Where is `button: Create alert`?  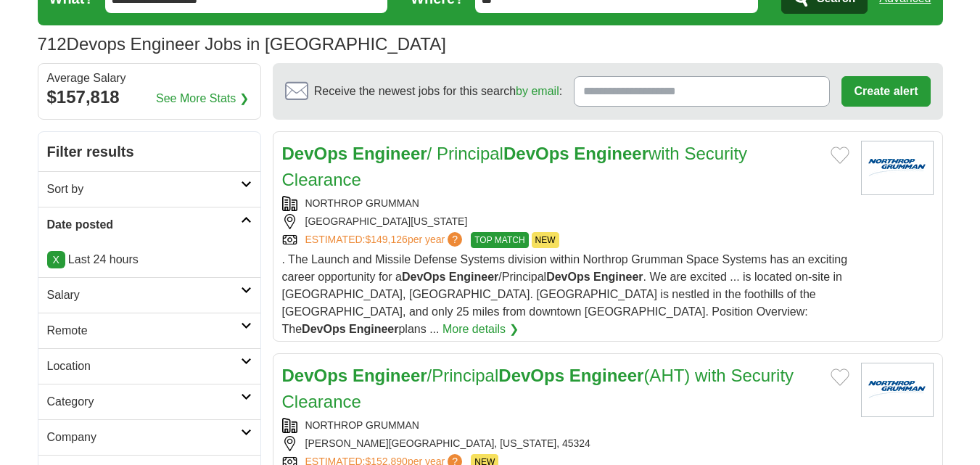
button: Create alert is located at coordinates (885, 92).